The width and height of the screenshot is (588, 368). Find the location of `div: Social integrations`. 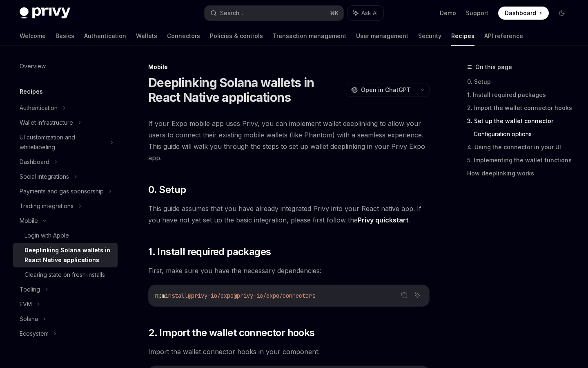

div: Social integrations is located at coordinates (44, 177).